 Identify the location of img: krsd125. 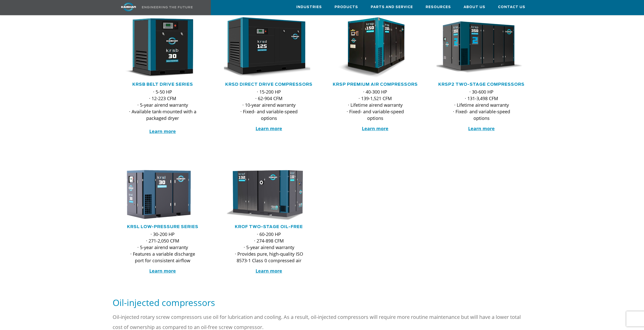
(265, 48).